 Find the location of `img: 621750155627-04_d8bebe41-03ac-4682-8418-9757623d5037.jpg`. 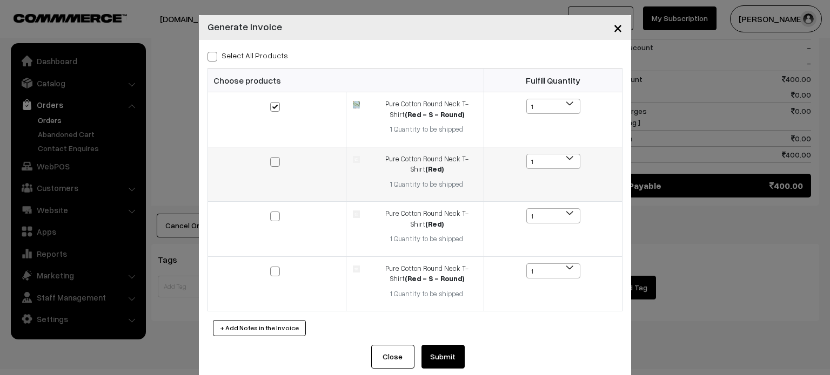

img: 621750155627-04_d8bebe41-03ac-4682-8418-9757623d5037.jpg is located at coordinates (356, 104).